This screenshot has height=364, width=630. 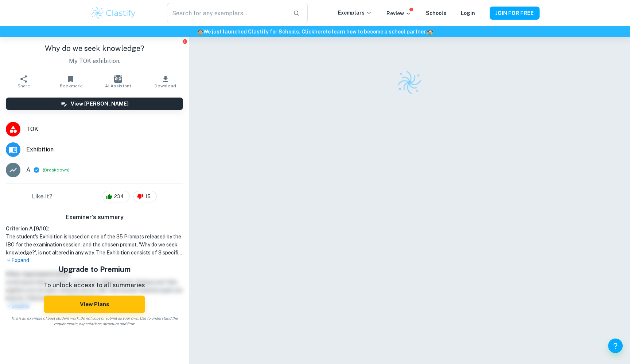 What do you see at coordinates (468, 13) in the screenshot?
I see `a: Login` at bounding box center [468, 13].